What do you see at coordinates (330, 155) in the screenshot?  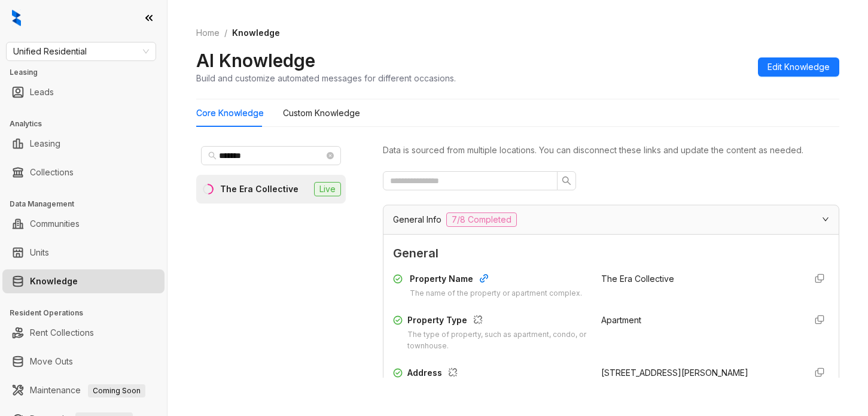 I see `span: close-circle` at bounding box center [330, 155].